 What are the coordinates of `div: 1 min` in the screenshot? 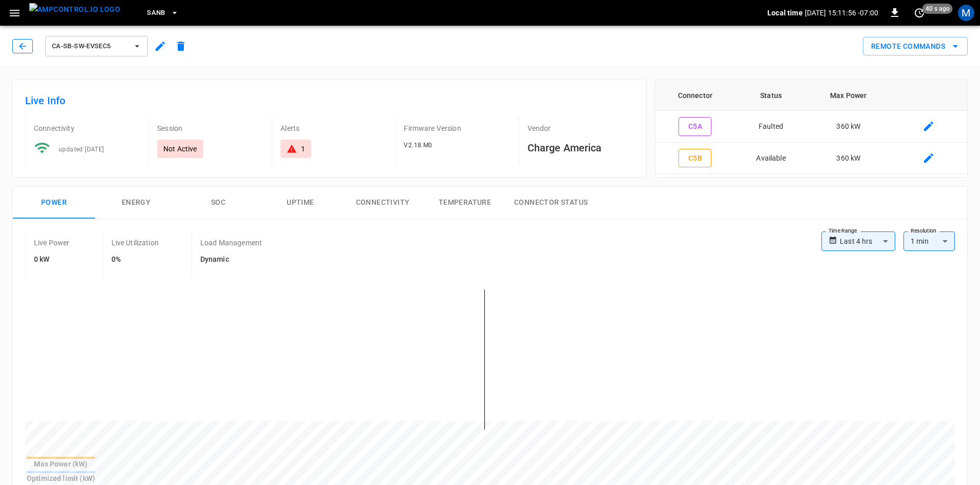 It's located at (929, 242).